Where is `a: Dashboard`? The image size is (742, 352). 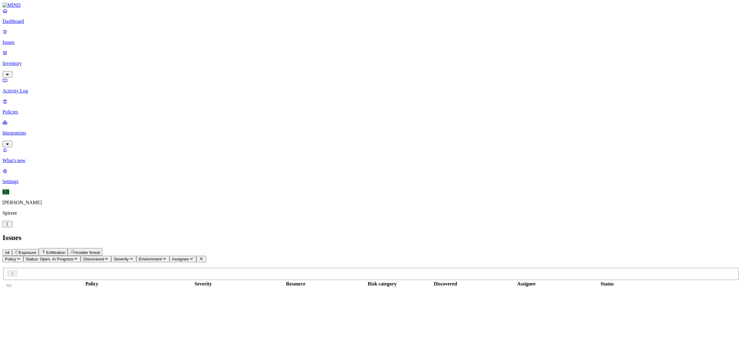
a: Dashboard is located at coordinates (371, 16).